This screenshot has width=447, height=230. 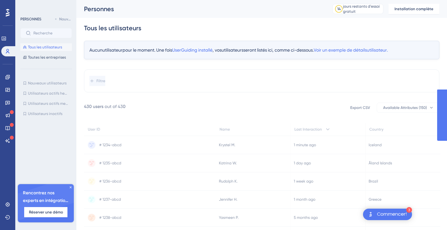 What do you see at coordinates (339, 9) in the screenshot?
I see `font: 14` at bounding box center [339, 9].